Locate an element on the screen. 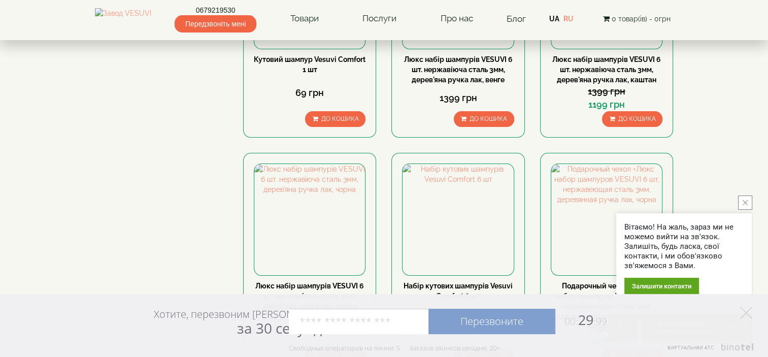 This screenshot has height=357, width=768. span: Виртуальная АТС is located at coordinates (691, 347).